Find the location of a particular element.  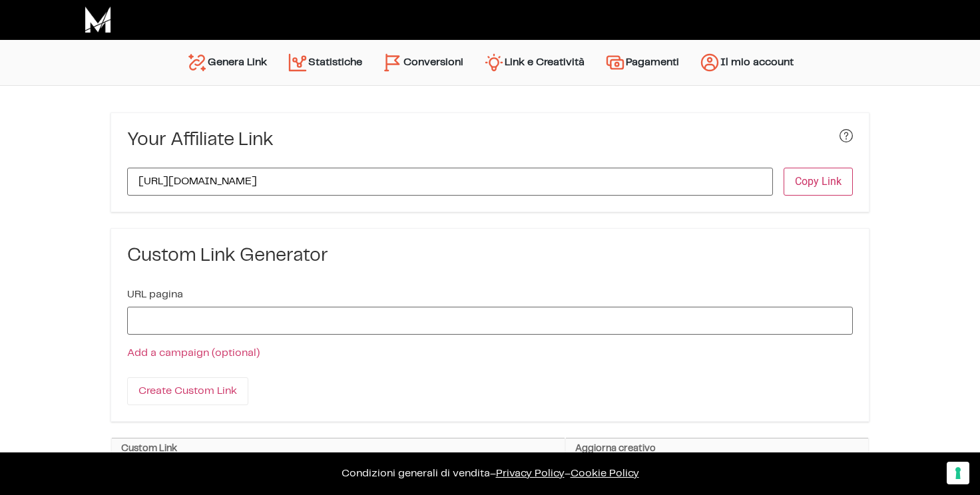

a: Conversioni is located at coordinates (423, 63).